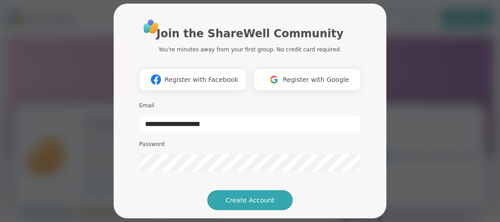 This screenshot has height=222, width=500. I want to click on span: Register with Facebook, so click(201, 80).